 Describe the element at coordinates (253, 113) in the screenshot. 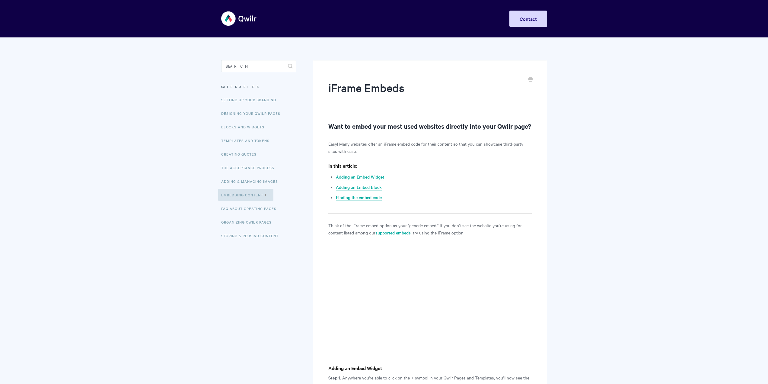

I see `a: Designing Your Qwilr Pages` at that location.